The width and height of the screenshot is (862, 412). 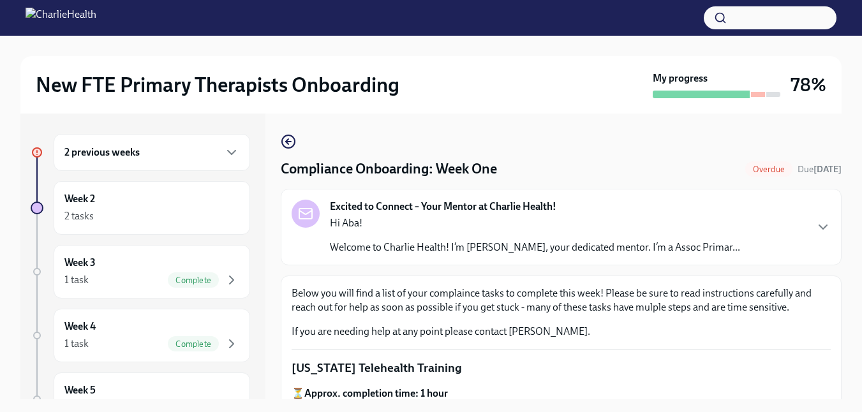 What do you see at coordinates (443, 207) in the screenshot?
I see `strong: Excited to Connect – Your Mentor at Charlie Health!` at bounding box center [443, 207].